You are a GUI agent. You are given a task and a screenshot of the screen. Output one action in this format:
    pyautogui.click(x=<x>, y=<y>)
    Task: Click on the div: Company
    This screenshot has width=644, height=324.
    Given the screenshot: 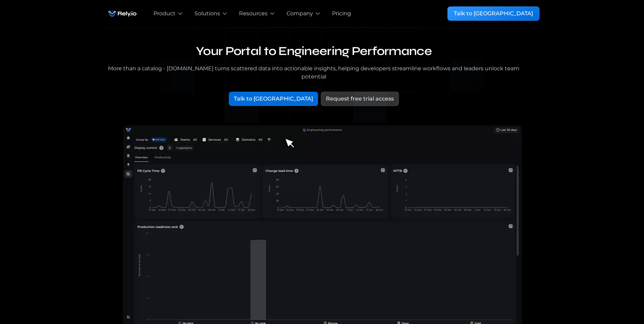 What is the action you would take?
    pyautogui.click(x=300, y=14)
    